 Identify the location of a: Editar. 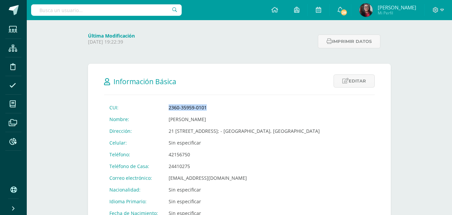
(354, 81).